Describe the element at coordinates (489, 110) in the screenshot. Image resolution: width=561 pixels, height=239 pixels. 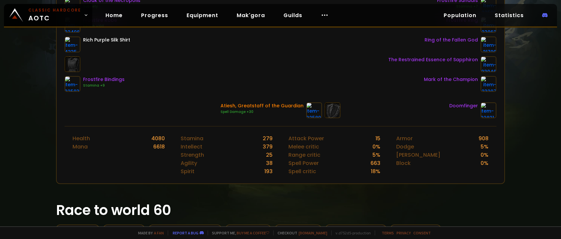
I see `img: item-22821` at that location.